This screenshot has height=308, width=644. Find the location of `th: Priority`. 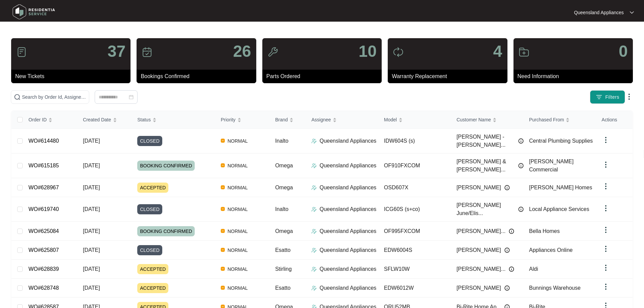

th: Priority is located at coordinates (243, 120).